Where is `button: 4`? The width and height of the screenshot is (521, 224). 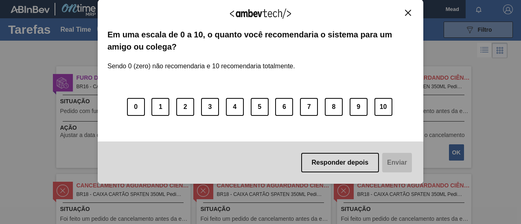
button: 4 is located at coordinates (235, 107).